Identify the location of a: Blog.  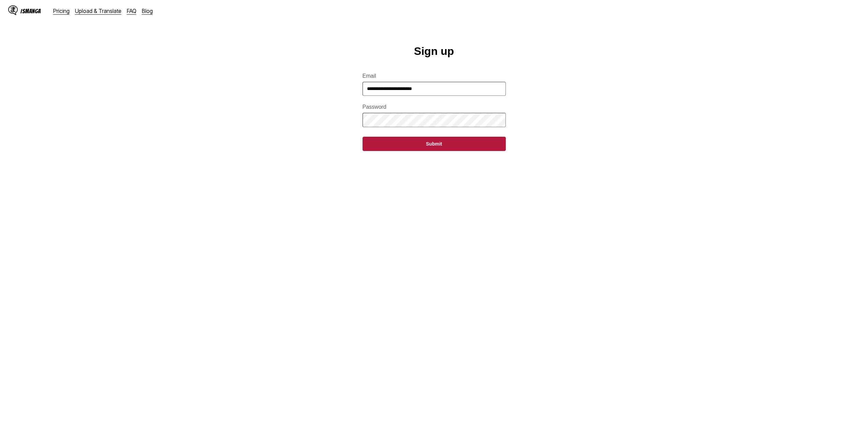
(147, 11).